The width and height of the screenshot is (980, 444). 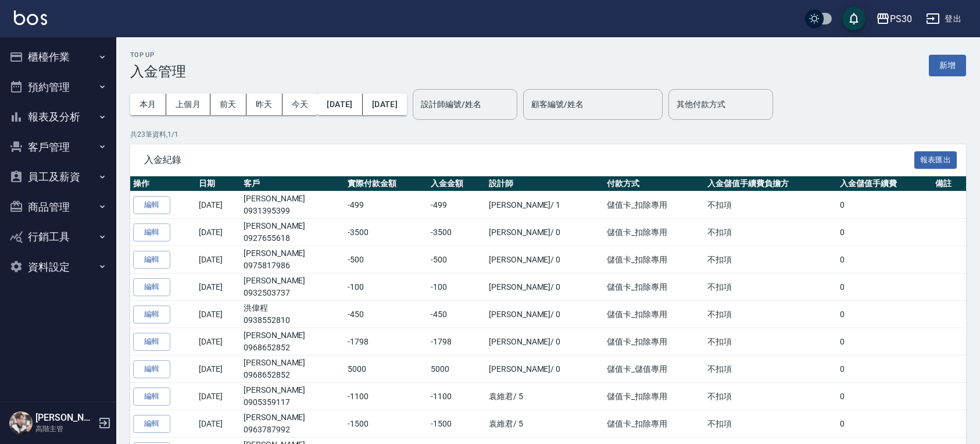 What do you see at coordinates (21, 423) in the screenshot?
I see `img: Person` at bounding box center [21, 423].